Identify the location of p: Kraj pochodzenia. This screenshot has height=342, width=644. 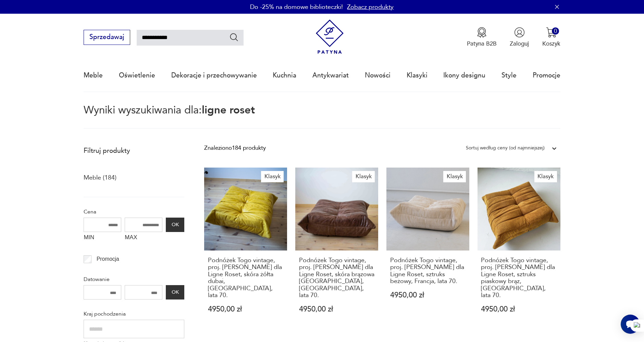
(134, 314).